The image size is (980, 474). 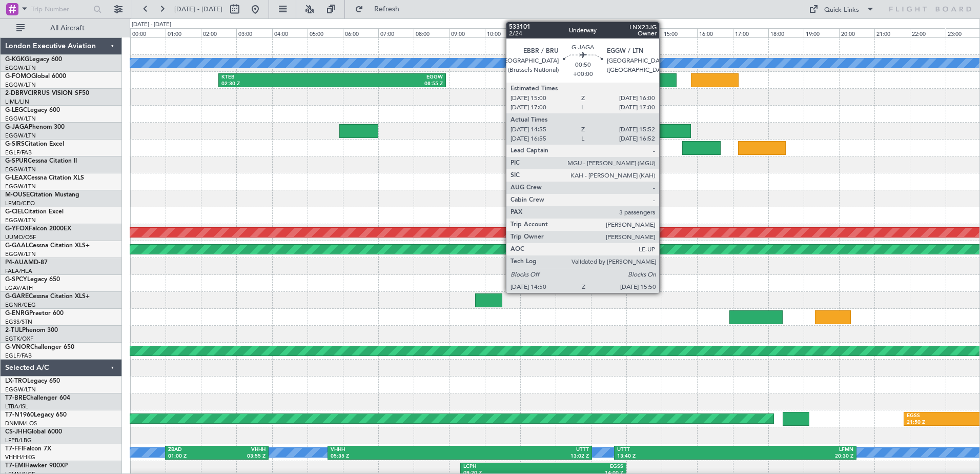 What do you see at coordinates (47, 93) in the screenshot?
I see `a: 2-DBRVCIRRUS VISION SF50` at bounding box center [47, 93].